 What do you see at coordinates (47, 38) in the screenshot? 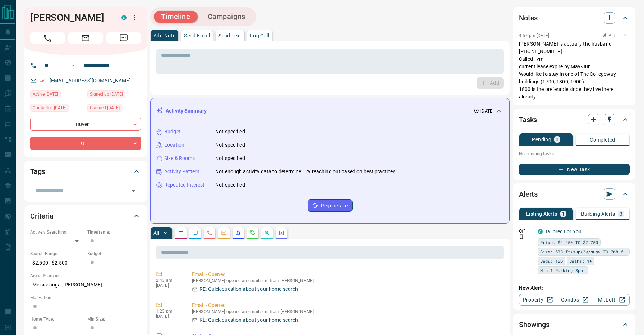
I see `span: Call` at bounding box center [47, 38].